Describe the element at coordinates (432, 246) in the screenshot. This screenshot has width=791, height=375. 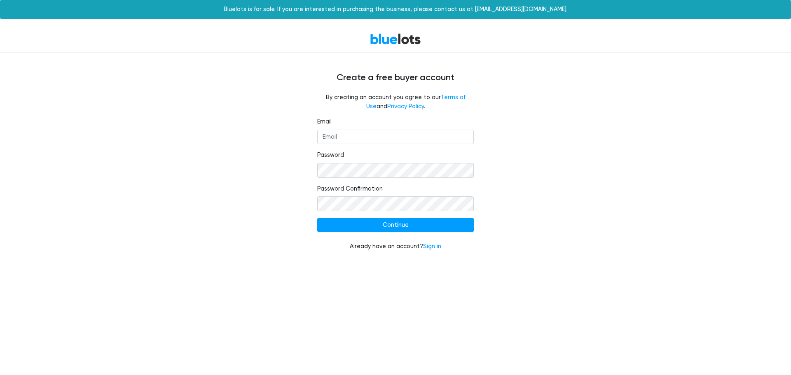
I see `a: Sign in` at that location.